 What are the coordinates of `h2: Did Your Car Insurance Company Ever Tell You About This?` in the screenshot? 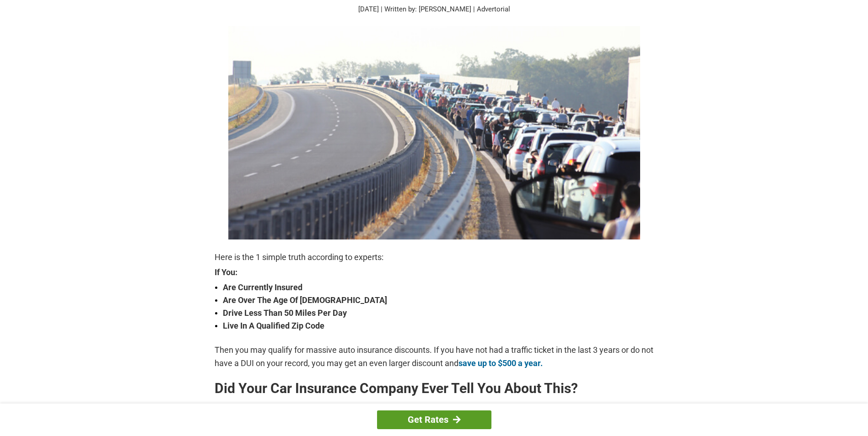 It's located at (434, 389).